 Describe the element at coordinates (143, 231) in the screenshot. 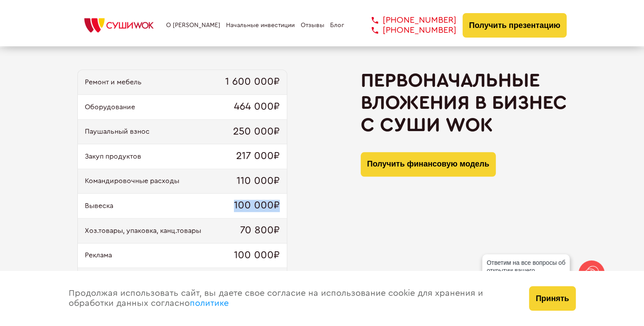

I see `span: Хоз.товары, упаковка, канц.товары` at that location.